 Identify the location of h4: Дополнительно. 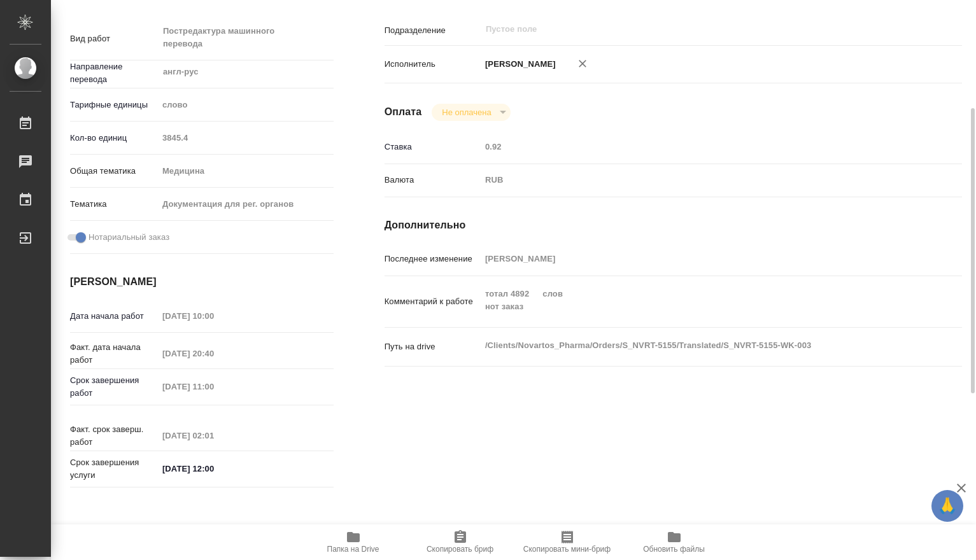
(673, 225).